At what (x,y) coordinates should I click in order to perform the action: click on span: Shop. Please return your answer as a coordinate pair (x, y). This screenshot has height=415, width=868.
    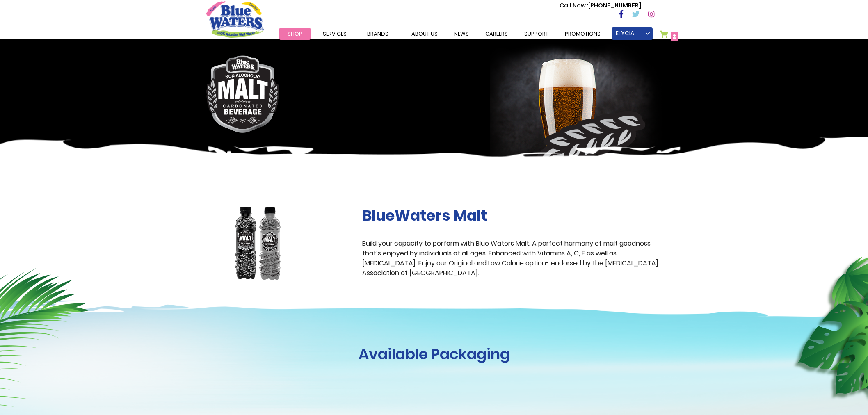
    Looking at the image, I should click on (295, 33).